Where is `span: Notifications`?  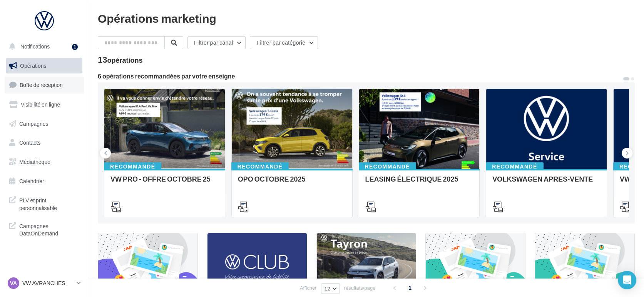 span: Notifications is located at coordinates (35, 46).